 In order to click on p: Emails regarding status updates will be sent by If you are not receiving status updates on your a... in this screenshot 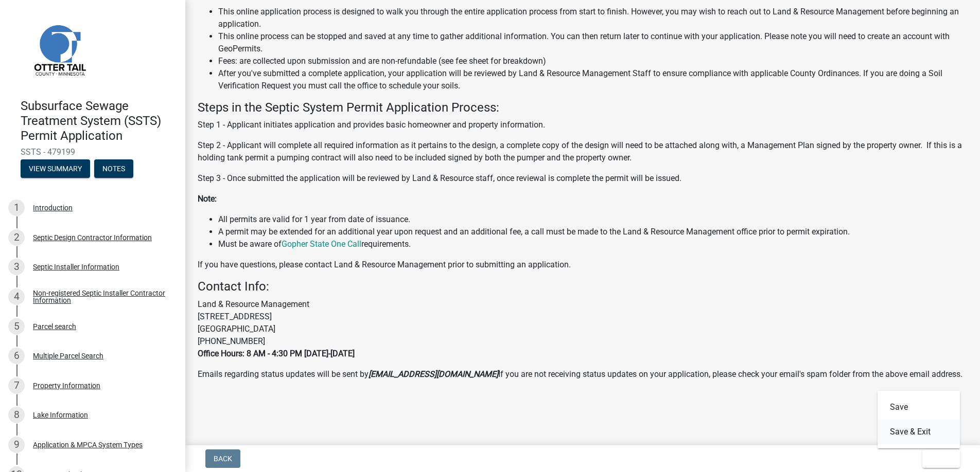, I will do `click(583, 375)`.